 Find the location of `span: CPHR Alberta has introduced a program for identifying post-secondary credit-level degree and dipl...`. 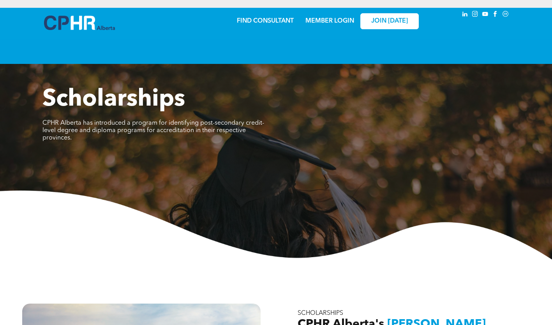

span: CPHR Alberta has introduced a program for identifying post-secondary credit-level degree and dipl... is located at coordinates (153, 131).